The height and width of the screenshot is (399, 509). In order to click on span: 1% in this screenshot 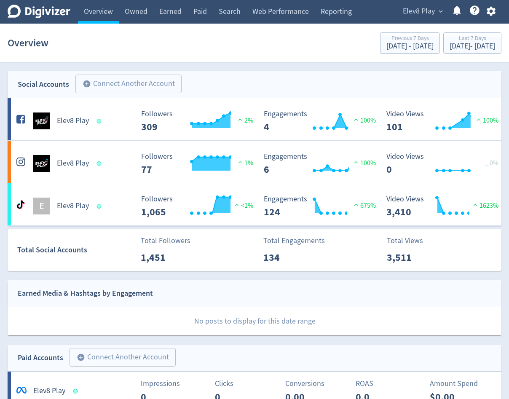, I will do `click(245, 163)`.